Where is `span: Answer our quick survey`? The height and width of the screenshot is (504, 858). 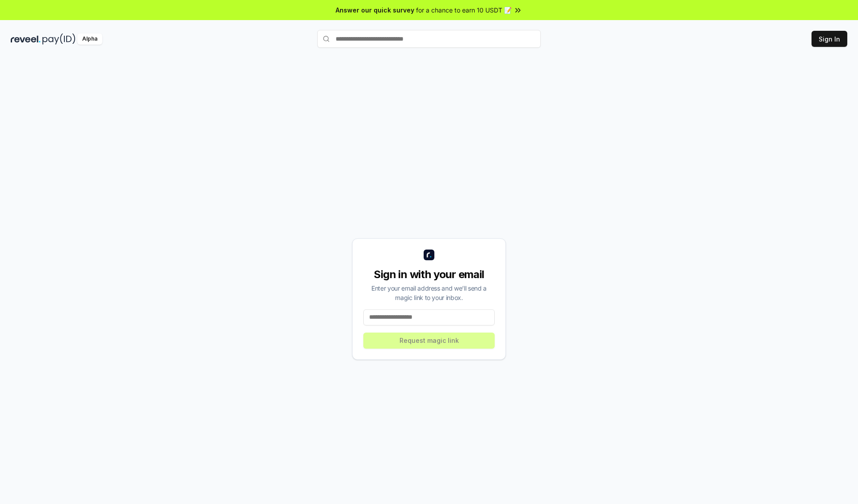
span: Answer our quick survey is located at coordinates (375, 10).